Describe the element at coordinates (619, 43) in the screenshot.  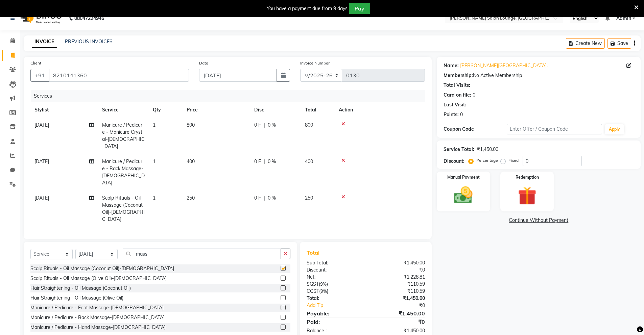
I see `button: Save` at that location.